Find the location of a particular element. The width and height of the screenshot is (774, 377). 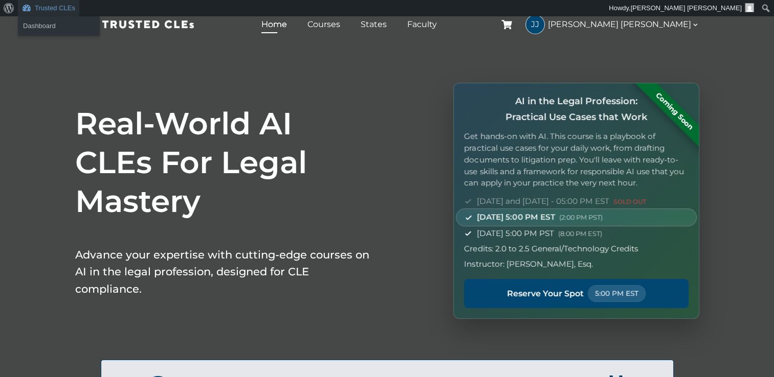

ul: Trusted CLEs is located at coordinates (59, 26).